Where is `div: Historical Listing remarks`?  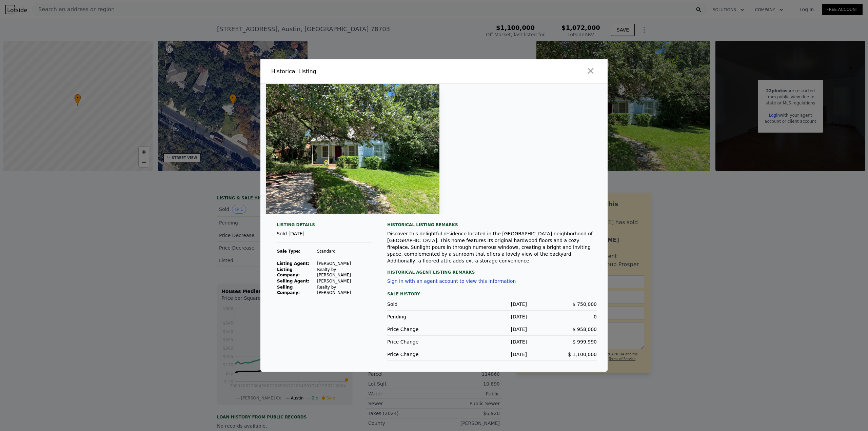 div: Historical Listing remarks is located at coordinates (492, 225).